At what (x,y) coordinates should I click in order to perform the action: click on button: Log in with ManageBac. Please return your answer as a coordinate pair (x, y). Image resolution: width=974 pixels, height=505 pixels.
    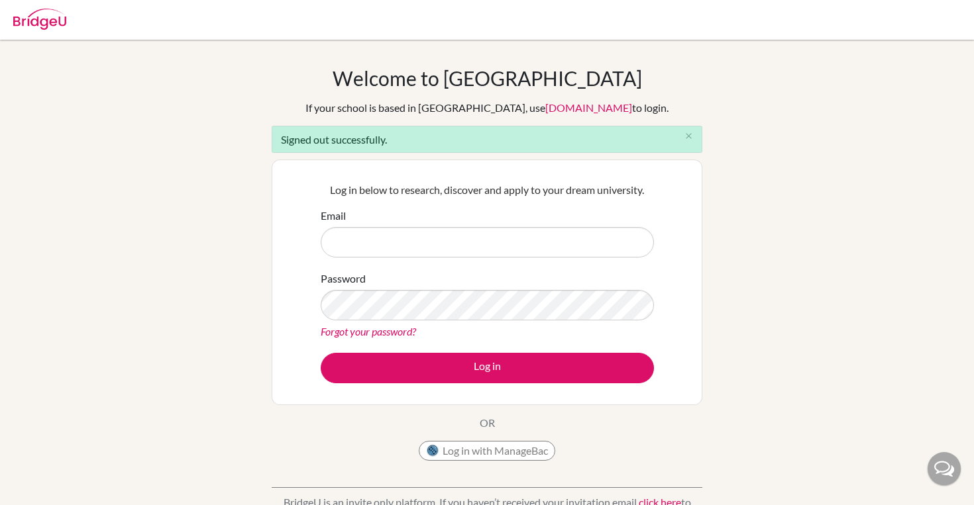
    Looking at the image, I should click on (487, 451).